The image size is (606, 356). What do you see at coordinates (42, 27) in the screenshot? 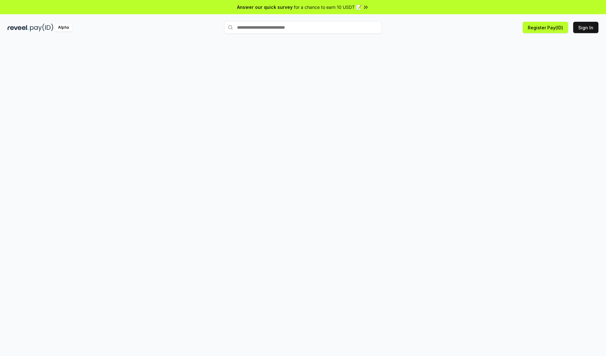
I see `img: pay_id` at bounding box center [42, 27].